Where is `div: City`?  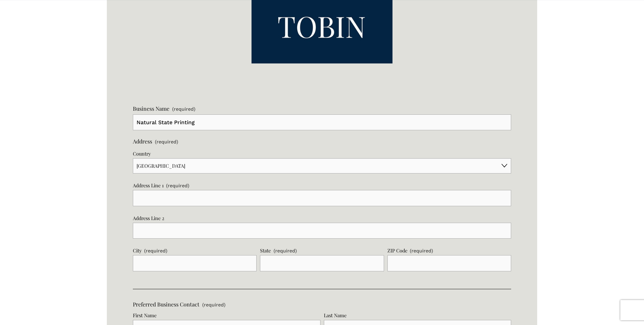
div: City is located at coordinates (195, 251).